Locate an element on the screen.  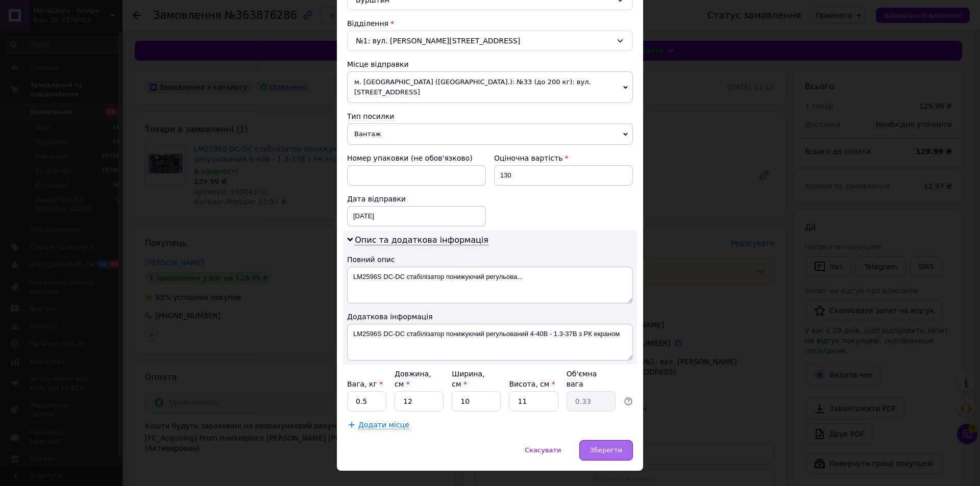
span: Скасувати is located at coordinates (542, 450).